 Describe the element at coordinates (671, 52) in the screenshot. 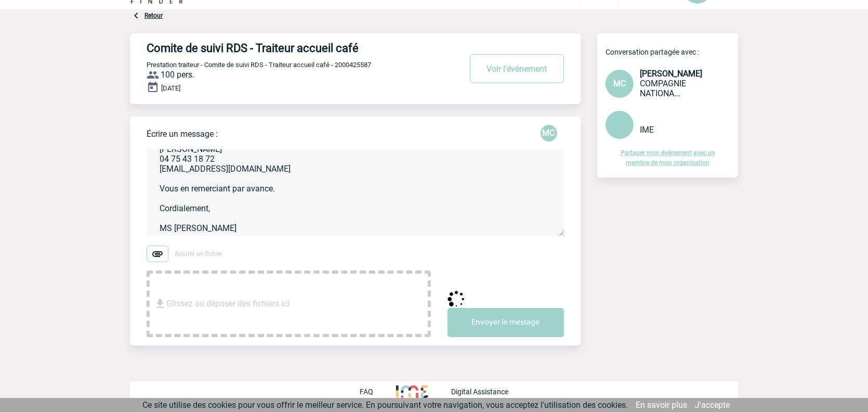

I see `p: Conversation partagée avec :` at that location.